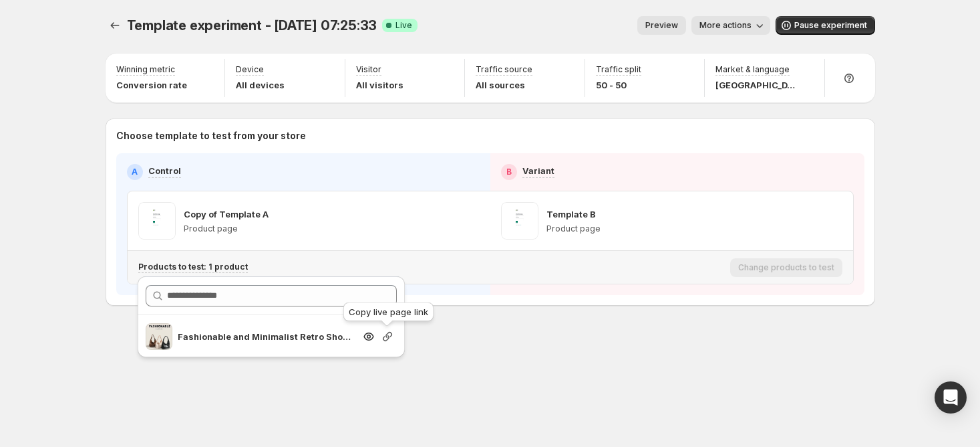 The width and height of the screenshot is (980, 447). What do you see at coordinates (619, 70) in the screenshot?
I see `p: Traffic split` at bounding box center [619, 70].